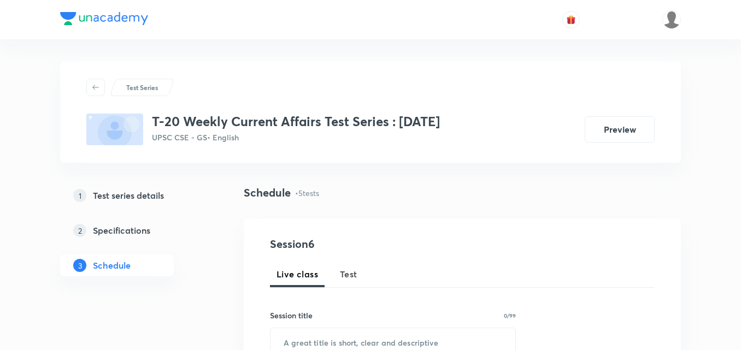 The height and width of the screenshot is (350, 741). I want to click on a: 1Test series details, so click(134, 196).